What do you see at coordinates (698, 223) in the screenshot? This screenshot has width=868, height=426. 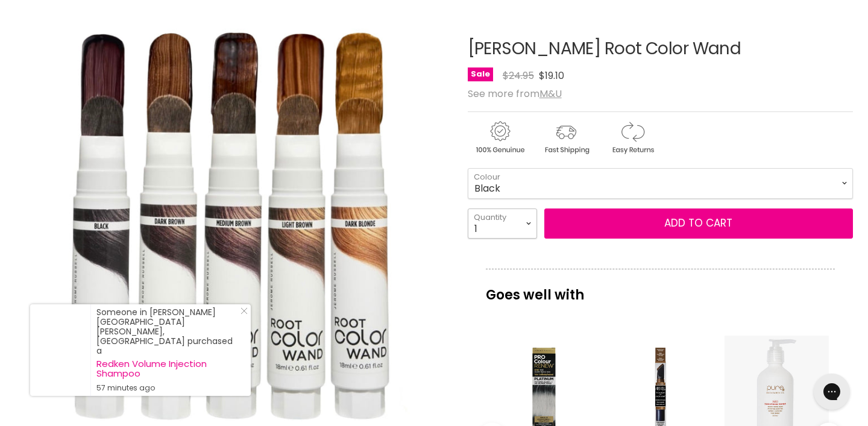 I see `span: Add to cart` at bounding box center [698, 223].